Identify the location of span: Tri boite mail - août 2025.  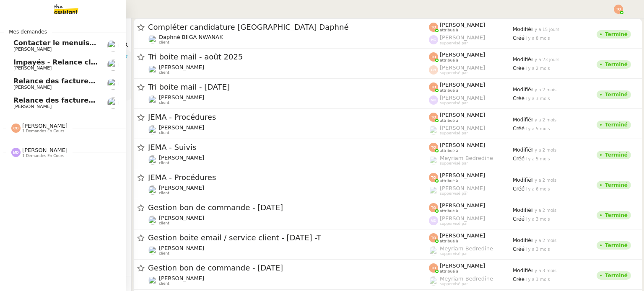
(288, 57).